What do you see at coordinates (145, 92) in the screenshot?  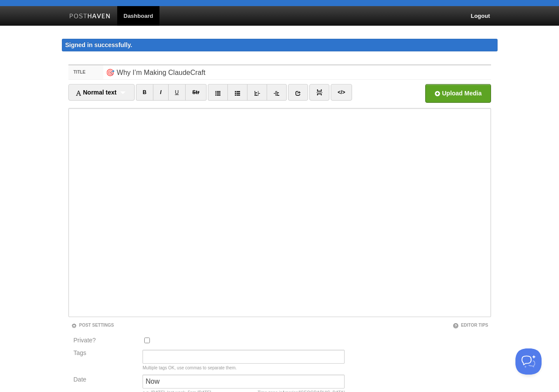 I see `a: B` at bounding box center [145, 92].